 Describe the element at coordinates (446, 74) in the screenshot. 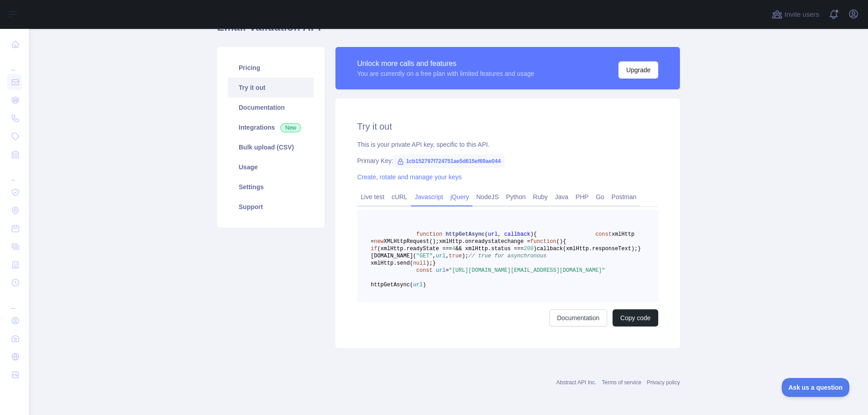

I see `div: You are currently on a free plan with limited features and usage` at that location.